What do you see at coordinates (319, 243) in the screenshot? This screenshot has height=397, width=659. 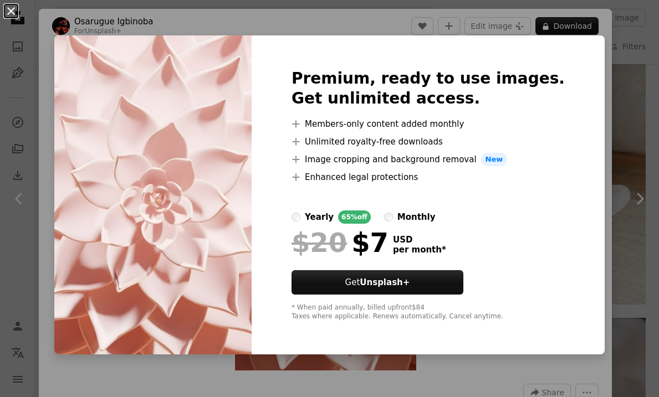 I see `span: $20` at bounding box center [319, 243].